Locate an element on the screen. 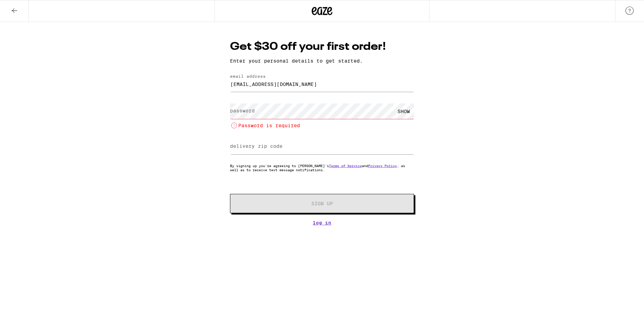 The width and height of the screenshot is (644, 318). input: delivery zip code is located at coordinates (322, 147).